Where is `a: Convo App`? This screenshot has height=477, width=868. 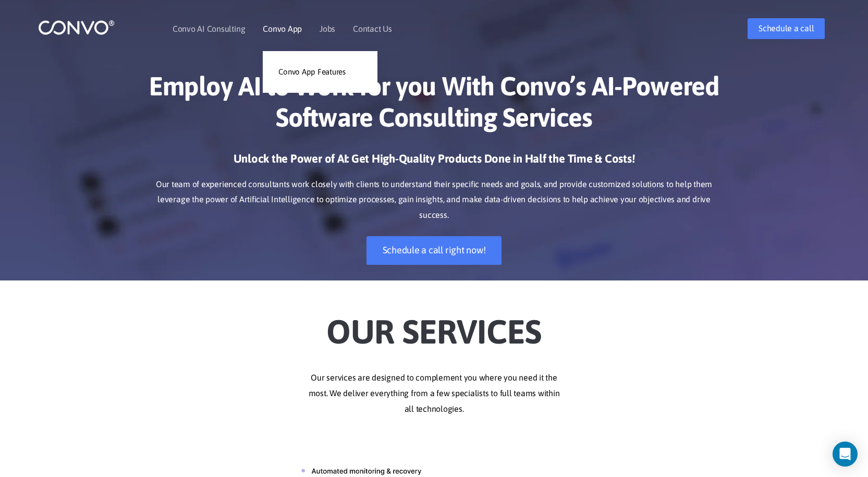
a: Convo App is located at coordinates (282, 29).